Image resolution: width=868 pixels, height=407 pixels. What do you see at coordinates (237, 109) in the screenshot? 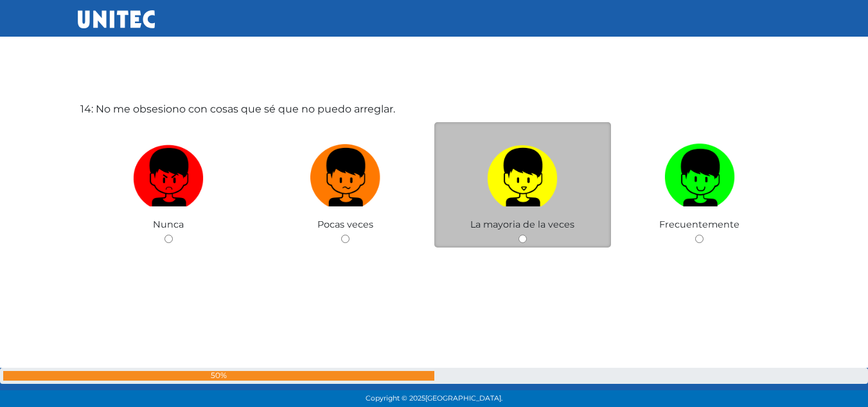
I see `label: 14: No me obsesiono con cosas que sé que no puedo arreglar.` at bounding box center [237, 109].